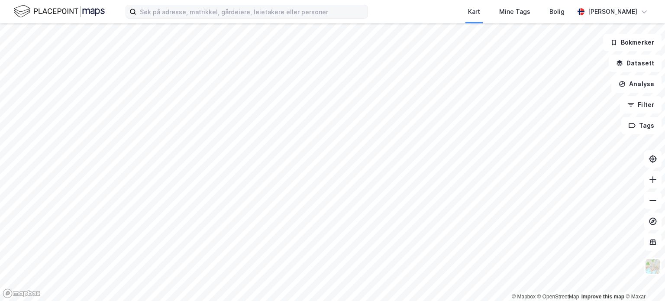 The height and width of the screenshot is (301, 665). Describe the element at coordinates (515, 12) in the screenshot. I see `div: Mine Tags` at that location.